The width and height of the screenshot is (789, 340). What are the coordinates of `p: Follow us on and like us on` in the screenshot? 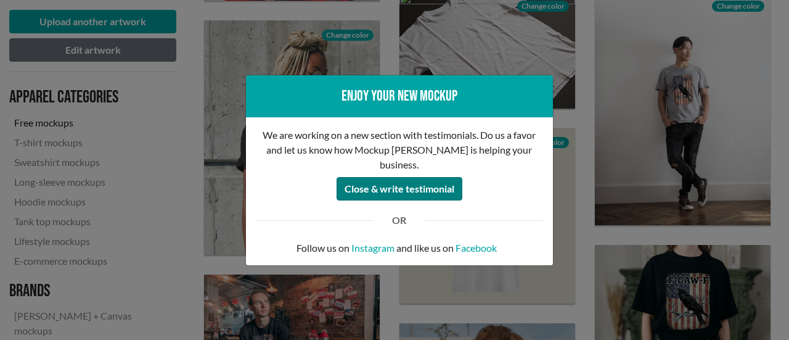 It's located at (400, 248).